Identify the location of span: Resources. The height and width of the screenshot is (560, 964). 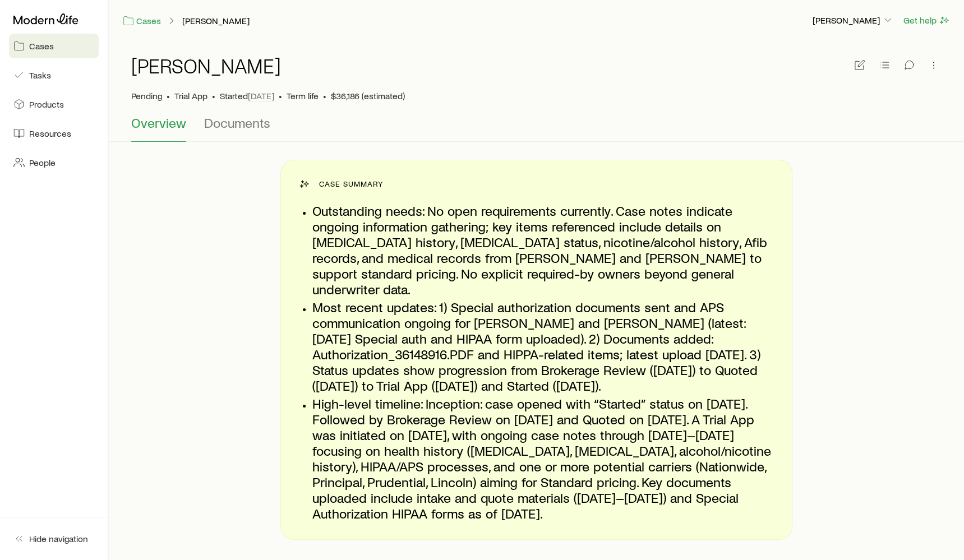
(50, 134).